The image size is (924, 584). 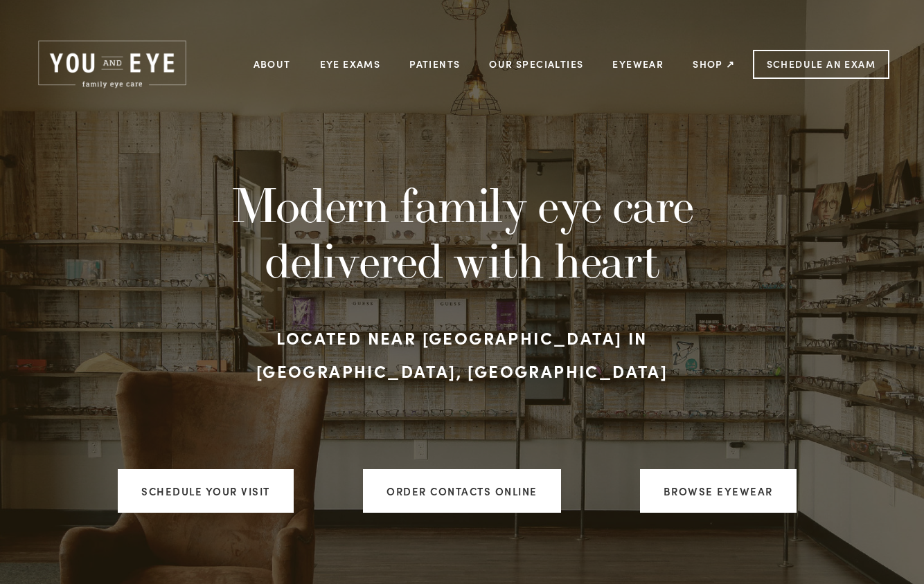 I want to click on a: Patients, so click(x=435, y=63).